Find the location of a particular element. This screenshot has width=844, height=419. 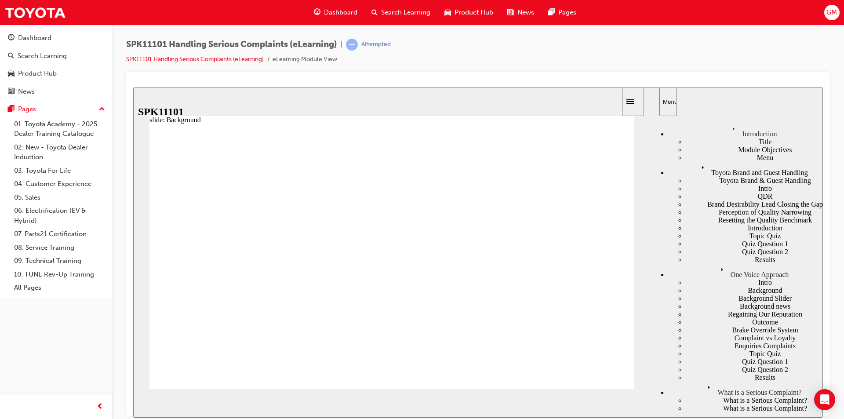

a: Trak is located at coordinates (35, 12).